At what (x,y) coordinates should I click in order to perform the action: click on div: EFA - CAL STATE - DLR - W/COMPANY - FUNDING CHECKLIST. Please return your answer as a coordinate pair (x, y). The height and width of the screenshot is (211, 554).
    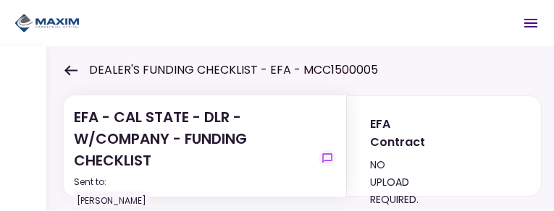
    Looking at the image, I should click on (193, 159).